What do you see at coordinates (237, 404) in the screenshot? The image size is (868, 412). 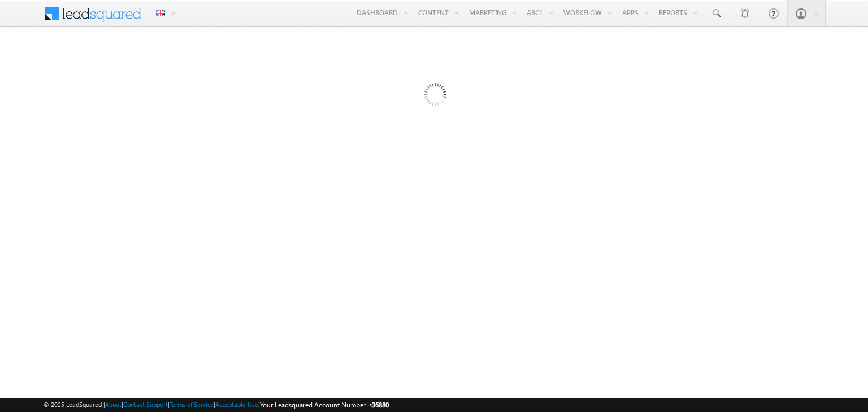 I see `a: Acceptable Use` at bounding box center [237, 404].